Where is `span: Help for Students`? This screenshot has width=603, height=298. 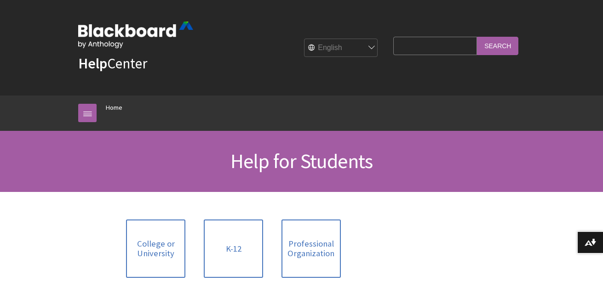
span: Help for Students is located at coordinates (301, 161).